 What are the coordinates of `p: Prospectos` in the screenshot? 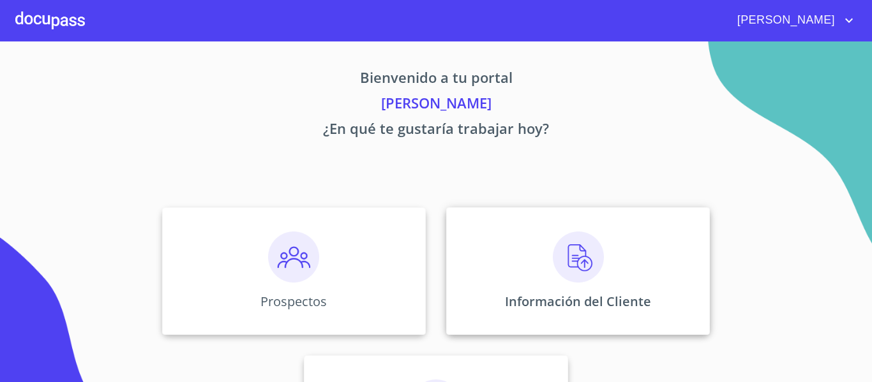 It's located at (294, 301).